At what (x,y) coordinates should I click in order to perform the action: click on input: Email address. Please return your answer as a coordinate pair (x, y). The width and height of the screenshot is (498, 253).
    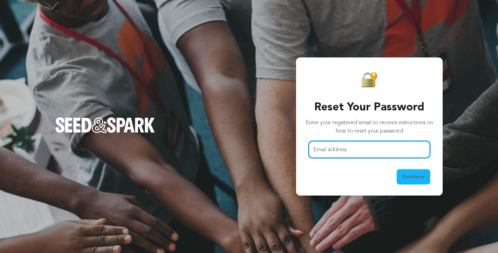
    Looking at the image, I should click on (369, 149).